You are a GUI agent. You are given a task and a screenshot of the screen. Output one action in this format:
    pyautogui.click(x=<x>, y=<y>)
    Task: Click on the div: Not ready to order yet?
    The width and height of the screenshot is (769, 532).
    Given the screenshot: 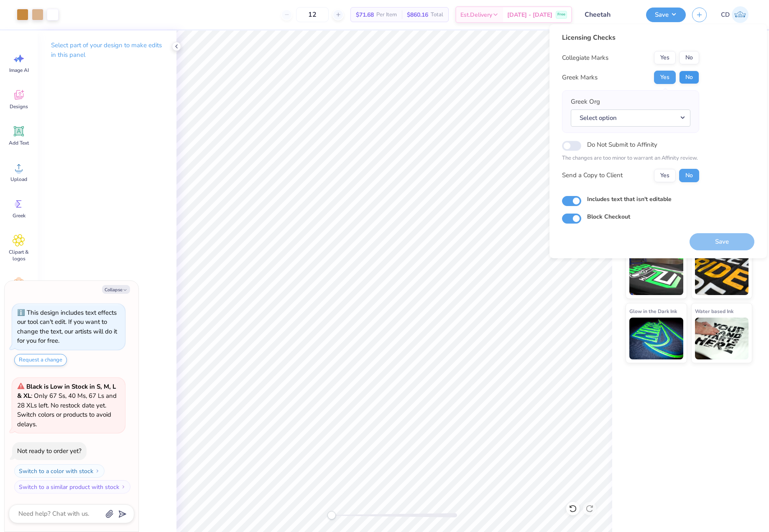 What is the action you would take?
    pyautogui.click(x=49, y=451)
    